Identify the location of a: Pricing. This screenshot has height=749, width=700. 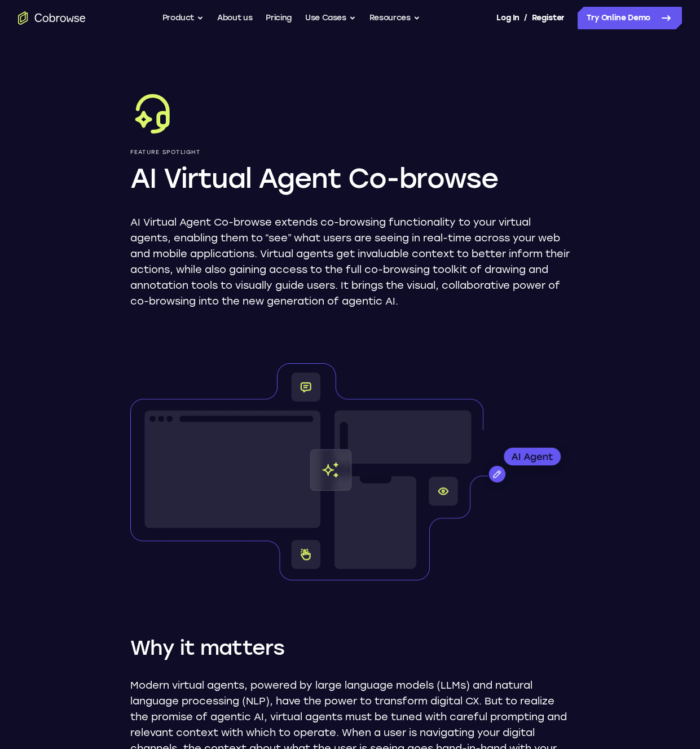
(279, 18).